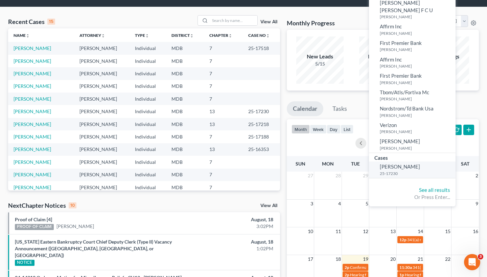  What do you see at coordinates (448, 232) in the screenshot?
I see `span: 15` at bounding box center [448, 232].